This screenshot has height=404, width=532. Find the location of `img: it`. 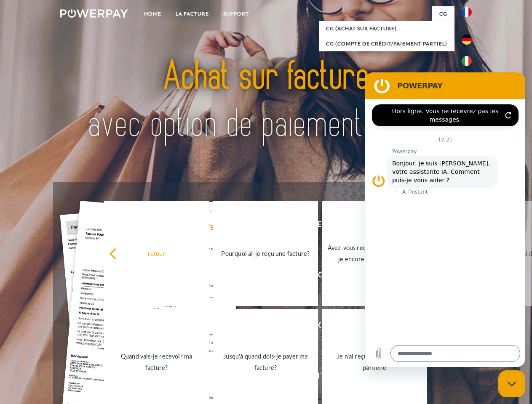

img: it is located at coordinates (467, 61).